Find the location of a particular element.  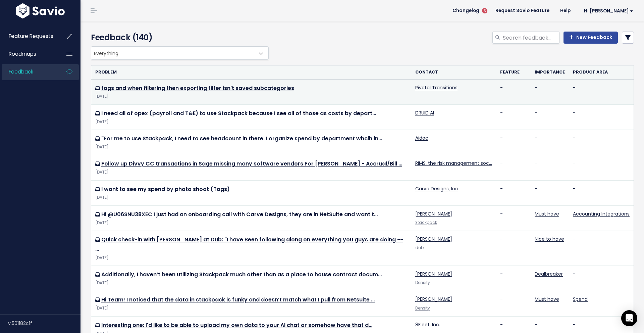

a: Additionally, I haven’t been utilizing Stackpack much other than as a place to house contract docum… is located at coordinates (242, 274).